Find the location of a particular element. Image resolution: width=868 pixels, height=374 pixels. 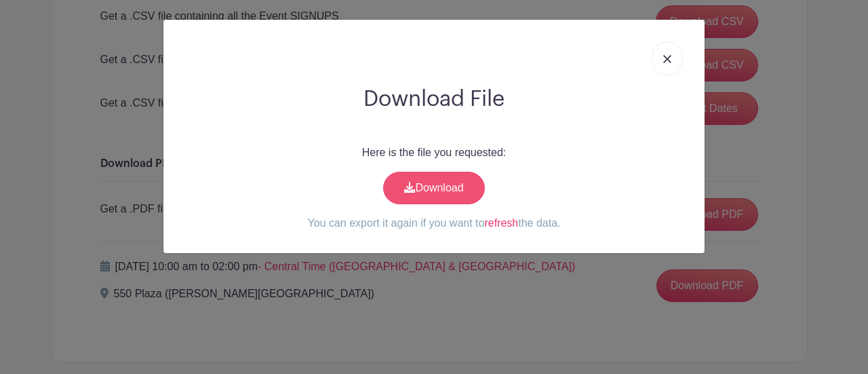

a: Download is located at coordinates (434, 188).